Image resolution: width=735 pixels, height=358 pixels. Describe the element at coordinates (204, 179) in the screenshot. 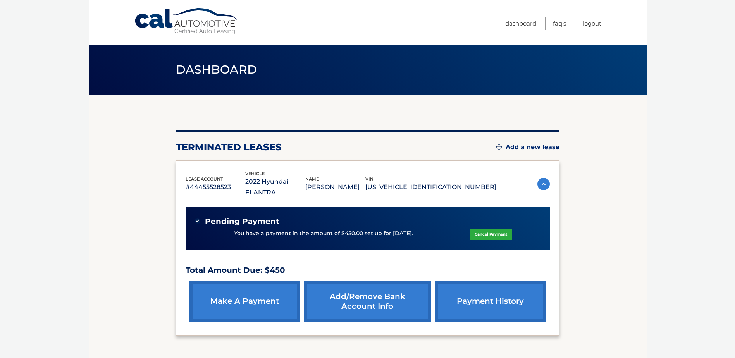

I see `span: lease account` at that location.